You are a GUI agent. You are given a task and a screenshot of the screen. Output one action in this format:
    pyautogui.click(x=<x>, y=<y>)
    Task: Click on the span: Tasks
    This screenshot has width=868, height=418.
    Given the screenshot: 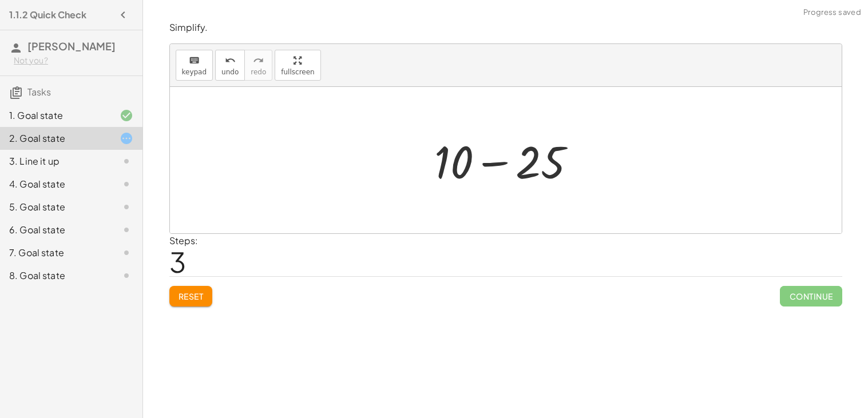 What is the action you would take?
    pyautogui.click(x=39, y=91)
    